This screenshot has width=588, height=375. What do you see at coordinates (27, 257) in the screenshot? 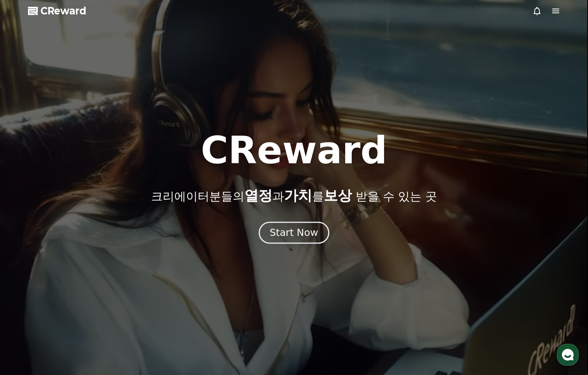
I see `a: 홈` at bounding box center [27, 257].